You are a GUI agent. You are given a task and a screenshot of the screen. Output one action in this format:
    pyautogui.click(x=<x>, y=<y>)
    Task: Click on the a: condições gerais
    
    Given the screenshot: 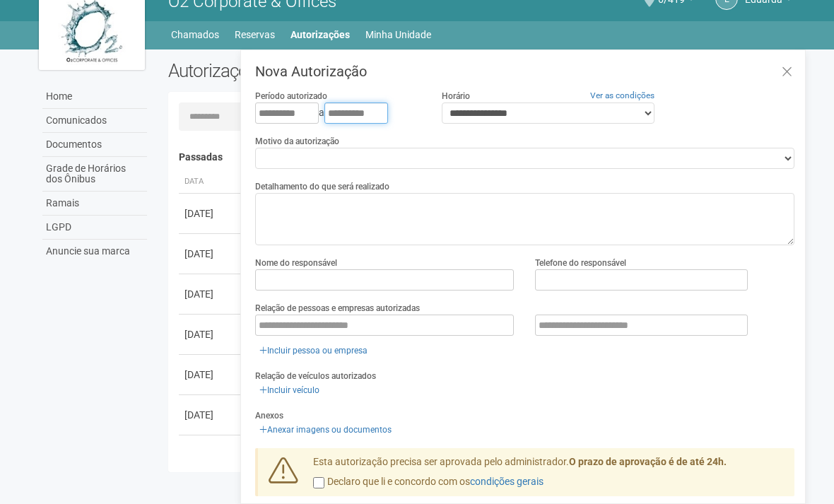 What is the action you would take?
    pyautogui.click(x=507, y=481)
    